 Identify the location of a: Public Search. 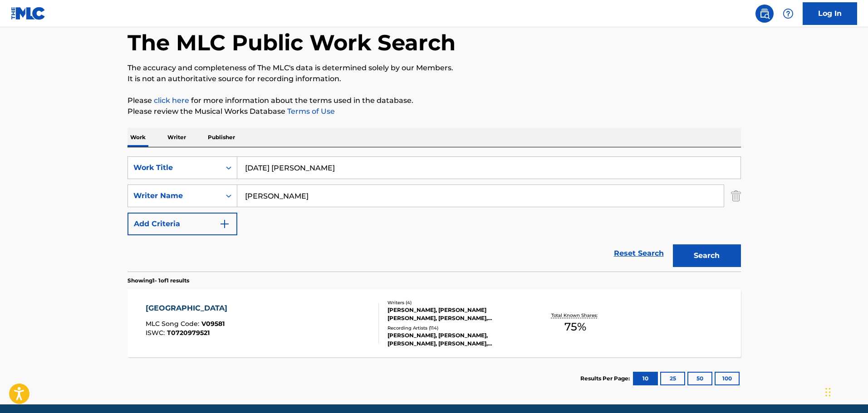
(765, 13).